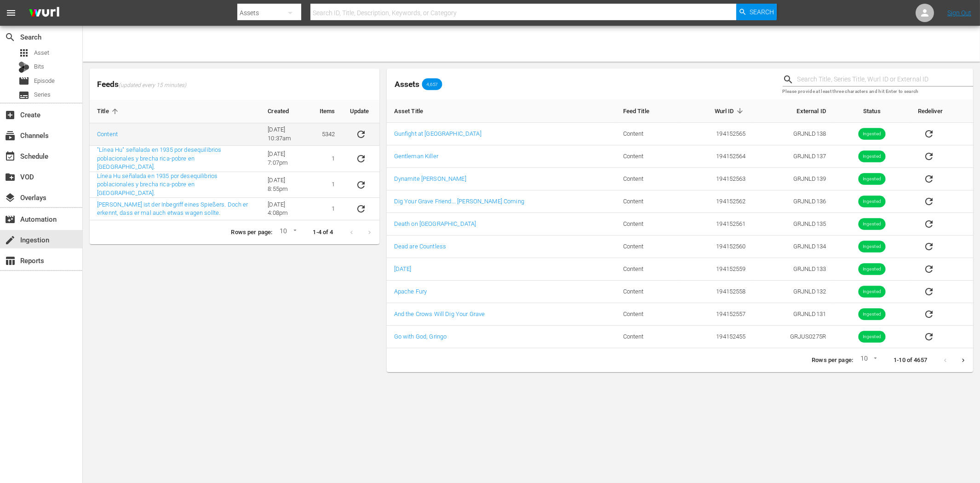  Describe the element at coordinates (152, 85) in the screenshot. I see `span: (updated every 15 minutes)` at that location.